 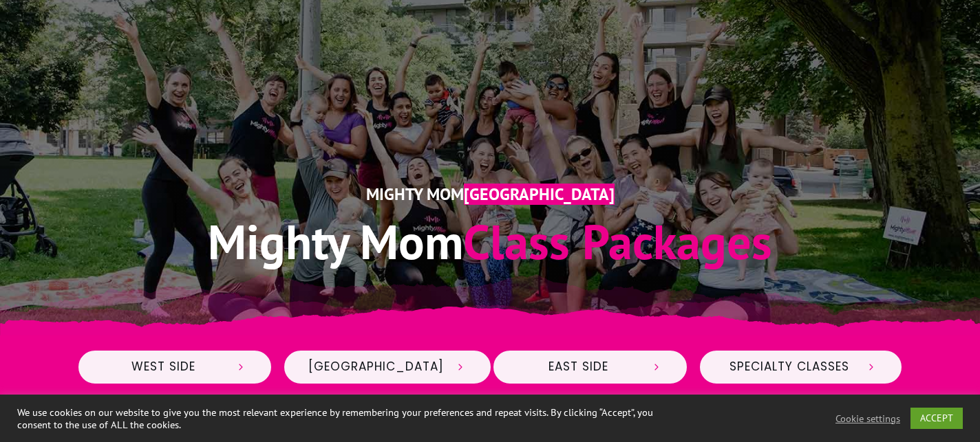 What do you see at coordinates (789, 367) in the screenshot?
I see `span: Specialty Classes` at bounding box center [789, 367].